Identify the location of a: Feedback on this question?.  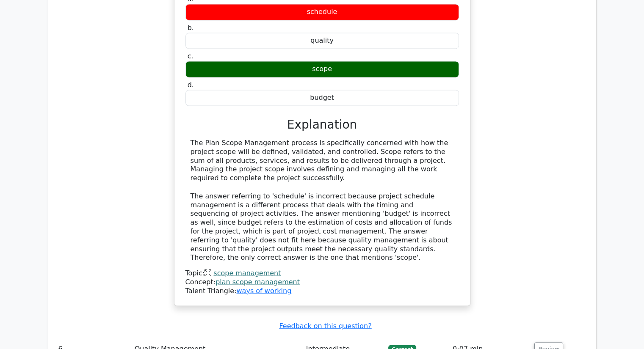
(325, 325).